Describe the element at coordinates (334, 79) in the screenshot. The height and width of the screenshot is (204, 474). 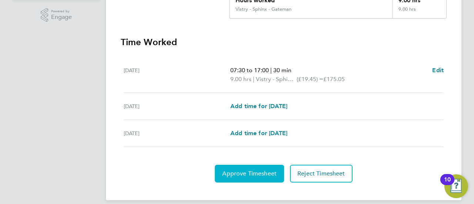
I see `span: £175.05` at that location.